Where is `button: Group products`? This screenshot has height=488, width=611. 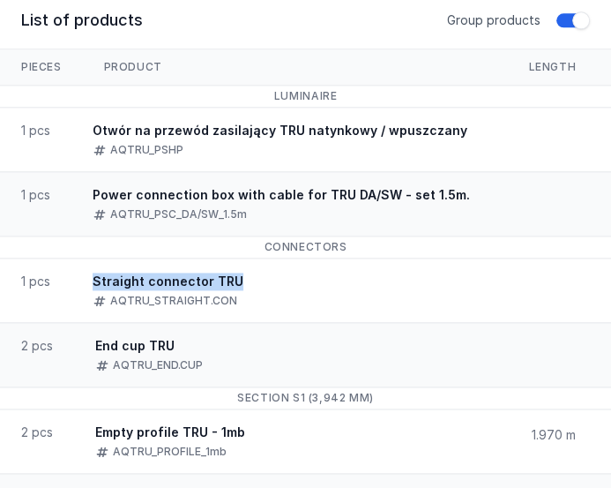 button: Group products is located at coordinates (573, 20).